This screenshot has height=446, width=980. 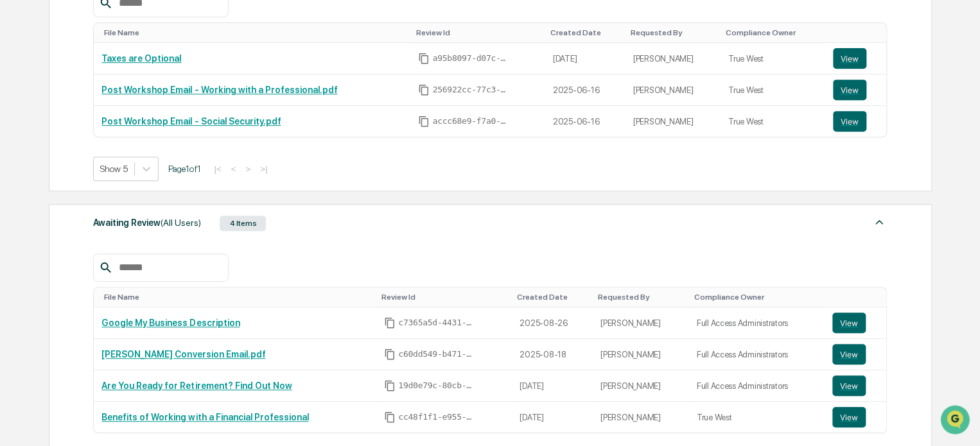 What do you see at coordinates (16, 16) in the screenshot?
I see `button: Open customer support` at bounding box center [16, 16].